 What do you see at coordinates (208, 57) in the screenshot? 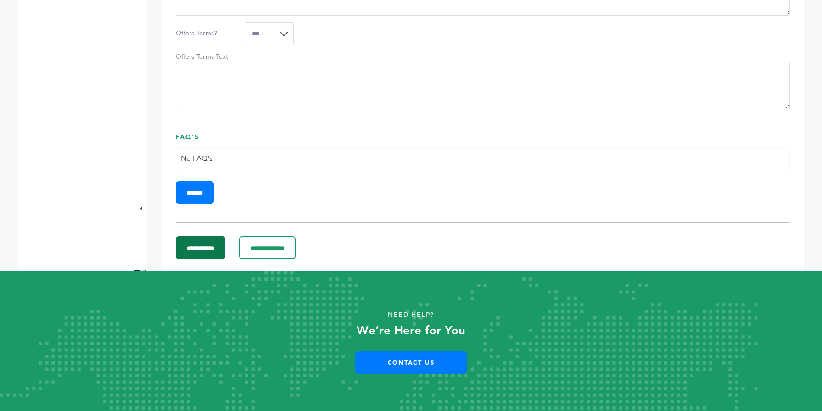
I see `label: Offers Terms Text` at bounding box center [208, 57].